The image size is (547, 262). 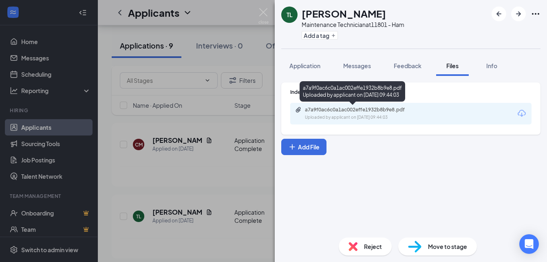 I want to click on svg: ArrowRight, so click(x=518, y=14).